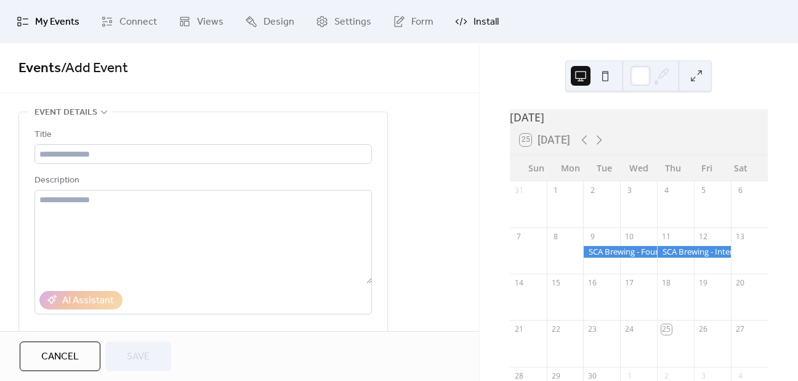 The height and width of the screenshot is (381, 798). I want to click on div: 16, so click(592, 283).